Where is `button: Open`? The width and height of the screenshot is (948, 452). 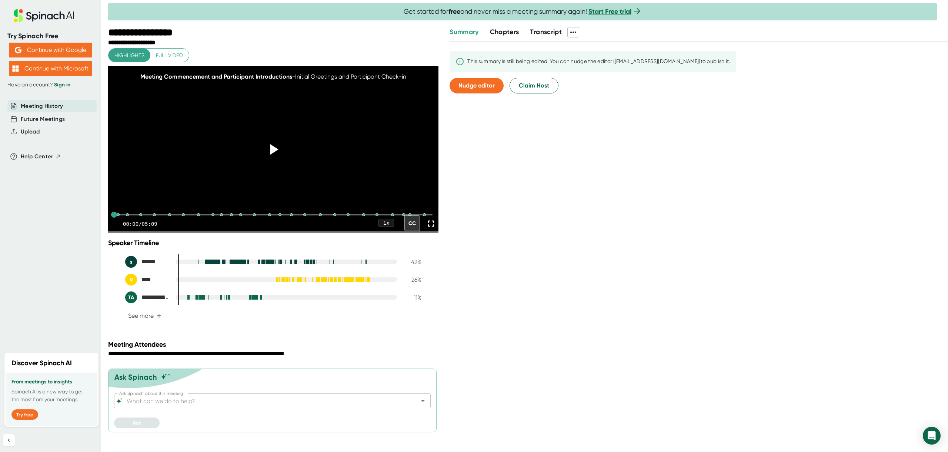 button: Open is located at coordinates (423, 400).